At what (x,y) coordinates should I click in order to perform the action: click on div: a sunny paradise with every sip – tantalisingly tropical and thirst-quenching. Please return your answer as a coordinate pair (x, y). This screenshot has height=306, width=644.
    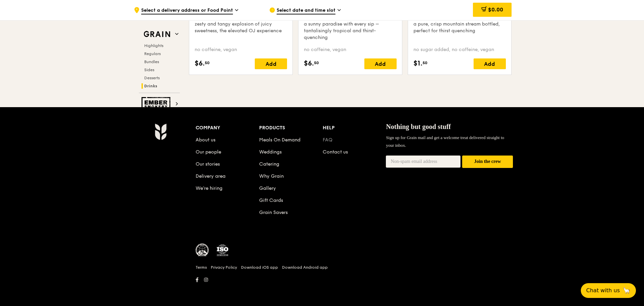
    Looking at the image, I should click on (350, 31).